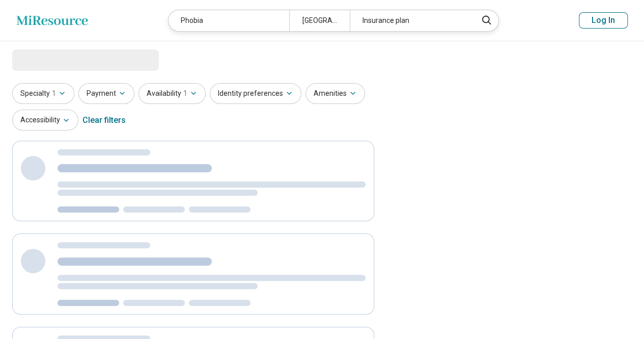 This screenshot has width=644, height=339. I want to click on button: Amenities, so click(335, 93).